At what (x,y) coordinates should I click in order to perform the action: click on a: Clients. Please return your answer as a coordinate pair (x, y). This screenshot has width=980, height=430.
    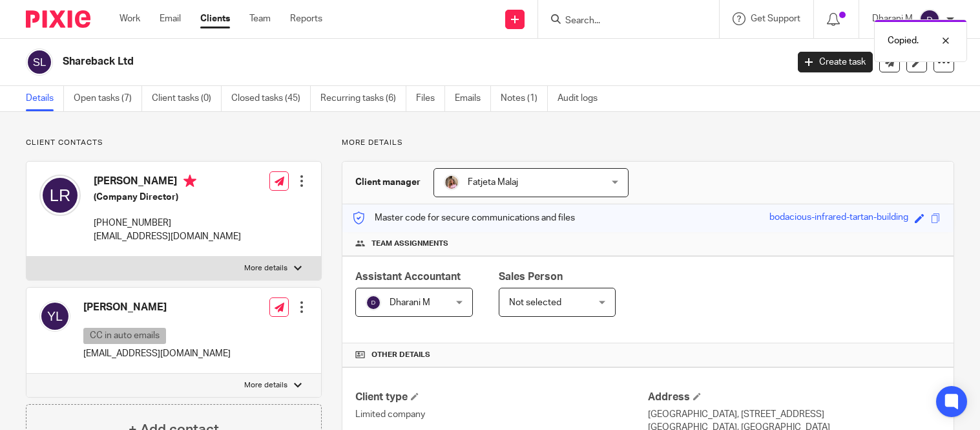
    Looking at the image, I should click on (215, 19).